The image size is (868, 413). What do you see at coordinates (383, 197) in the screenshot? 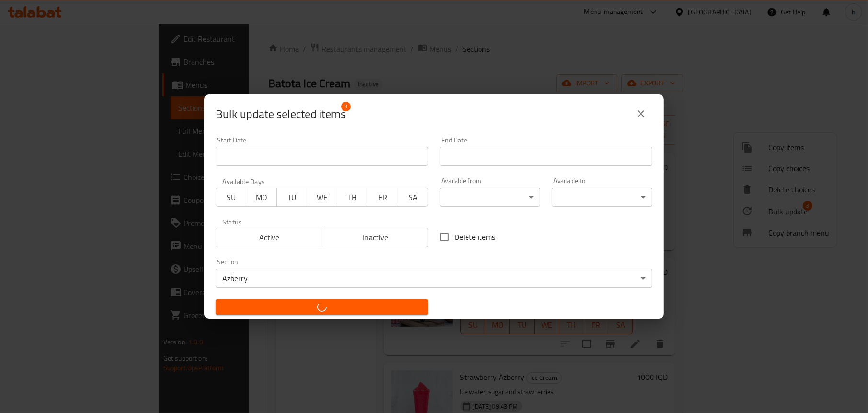
I see `button: FR` at bounding box center [383, 197].